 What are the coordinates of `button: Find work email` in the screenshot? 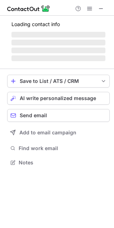 It's located at (58, 148).